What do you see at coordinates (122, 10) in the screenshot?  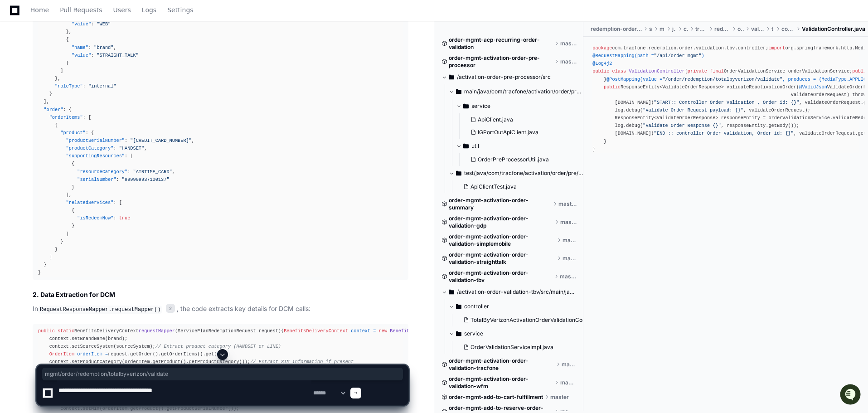 I see `span: Users` at bounding box center [122, 10].